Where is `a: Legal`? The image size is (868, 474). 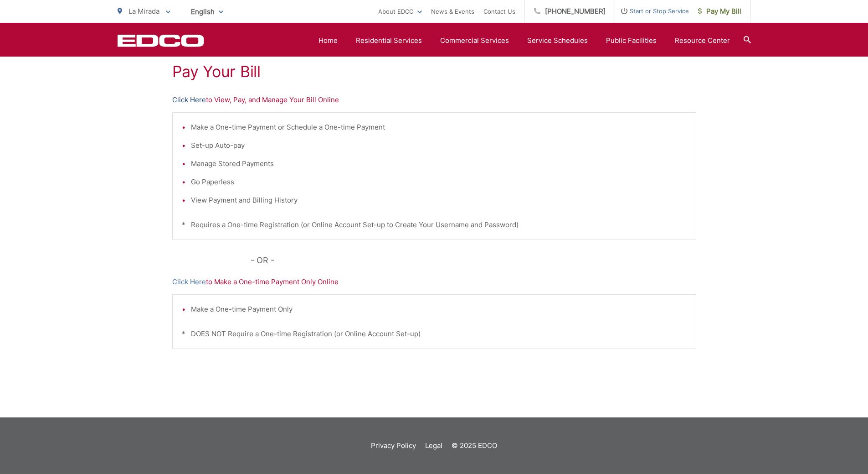
a: Legal is located at coordinates (434, 445).